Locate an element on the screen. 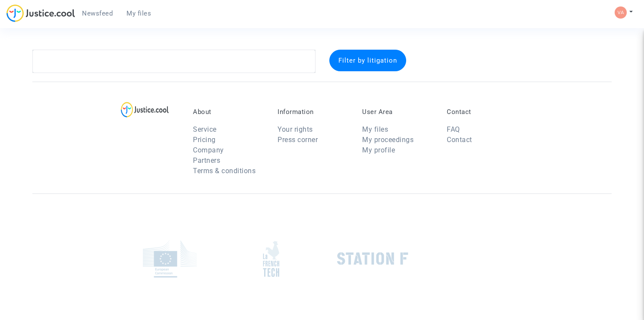 The width and height of the screenshot is (644, 320). img: logo-lg.svg is located at coordinates (145, 110).